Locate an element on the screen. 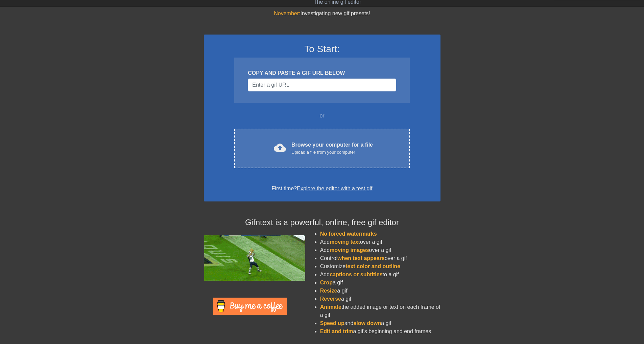 The height and width of the screenshot is (344, 644). span: Speed up is located at coordinates (333, 323).